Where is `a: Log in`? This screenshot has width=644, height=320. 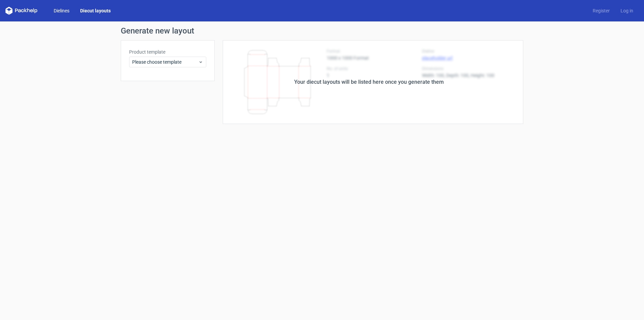
a: Log in is located at coordinates (627, 11).